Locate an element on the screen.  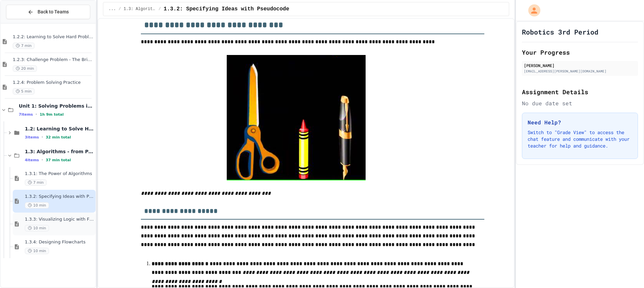
span: 4 items is located at coordinates (32, 160).